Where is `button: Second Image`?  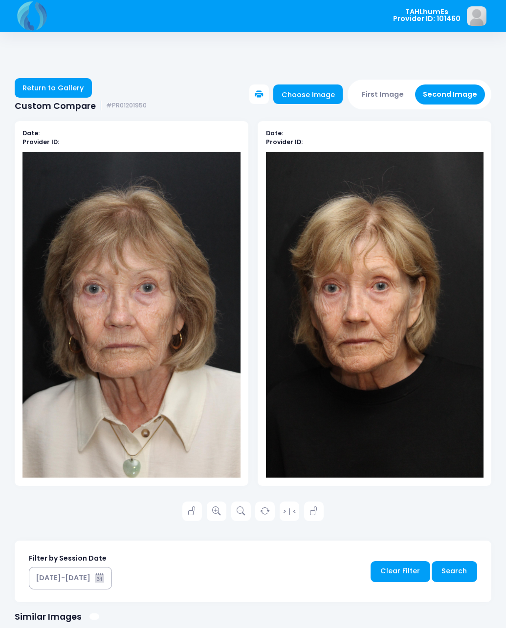
button: Second Image is located at coordinates (450, 94).